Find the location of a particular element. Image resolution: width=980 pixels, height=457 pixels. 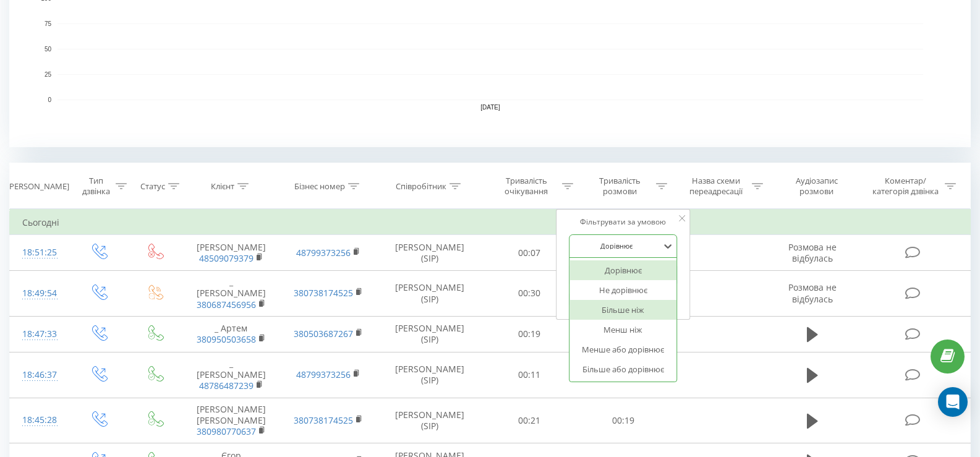

a: 48509079379 is located at coordinates (226, 258).